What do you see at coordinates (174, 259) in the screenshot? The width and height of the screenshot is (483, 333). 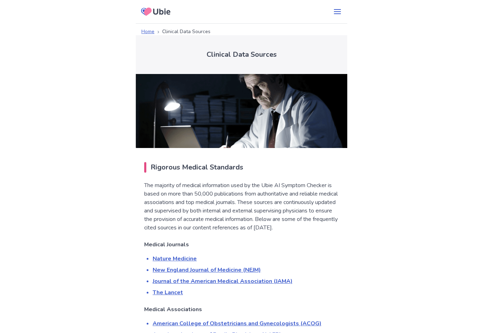 I see `a: Nature Medicine` at bounding box center [174, 259].